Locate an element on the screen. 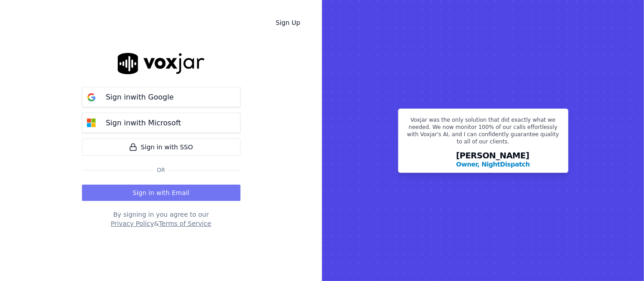  img: microsoft Sign in button is located at coordinates (91, 123).